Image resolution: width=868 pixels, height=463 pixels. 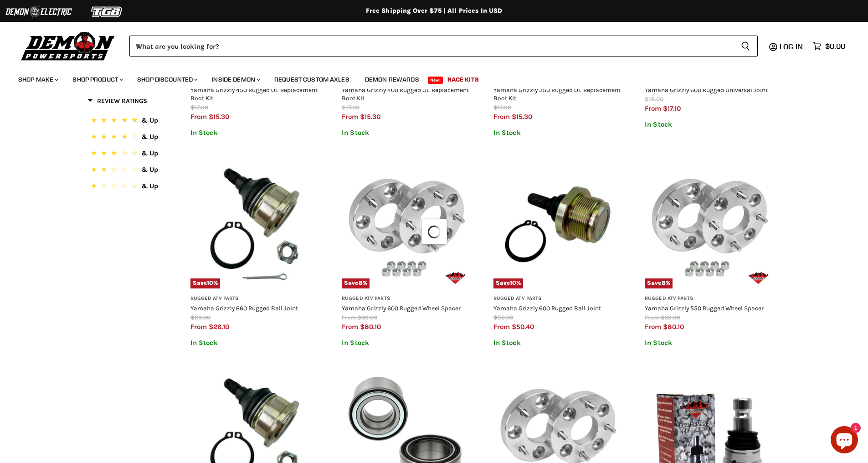 What do you see at coordinates (558, 225) in the screenshot?
I see `a: Yamaha Grizzly 600 Rugged Ball JointSave10%` at bounding box center [558, 225].